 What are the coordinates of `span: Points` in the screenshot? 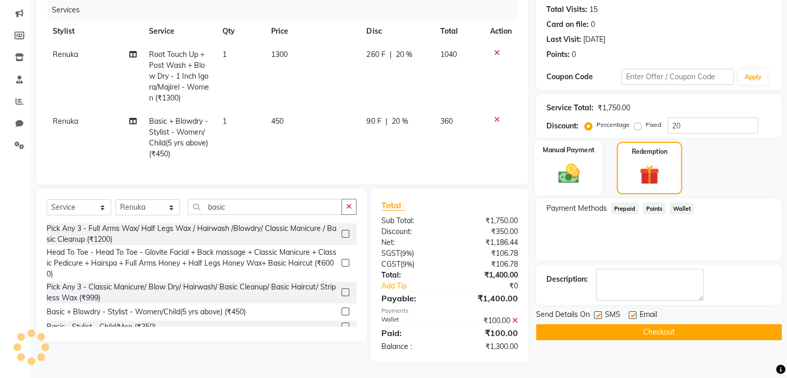 It's located at (654, 208).